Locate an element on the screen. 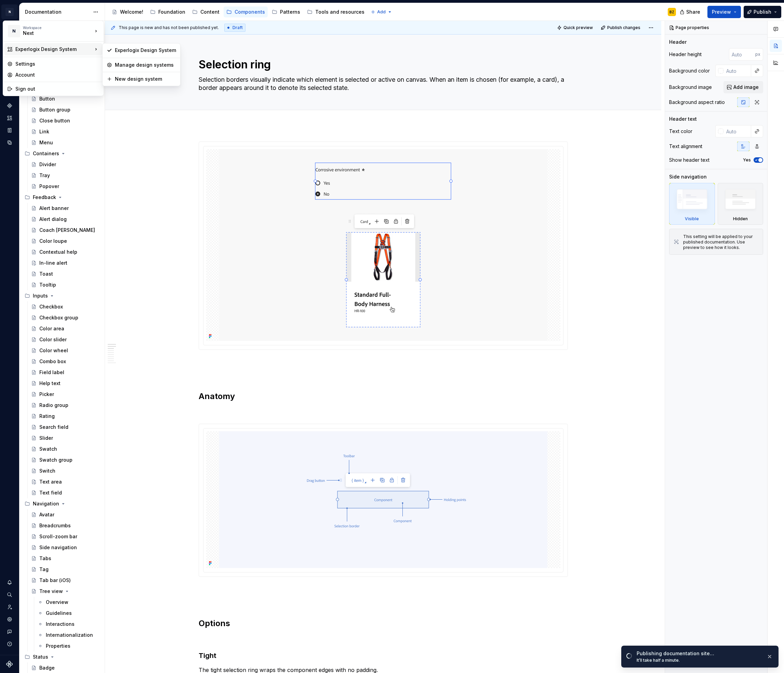 The width and height of the screenshot is (784, 673). div: Next is located at coordinates (52, 33).